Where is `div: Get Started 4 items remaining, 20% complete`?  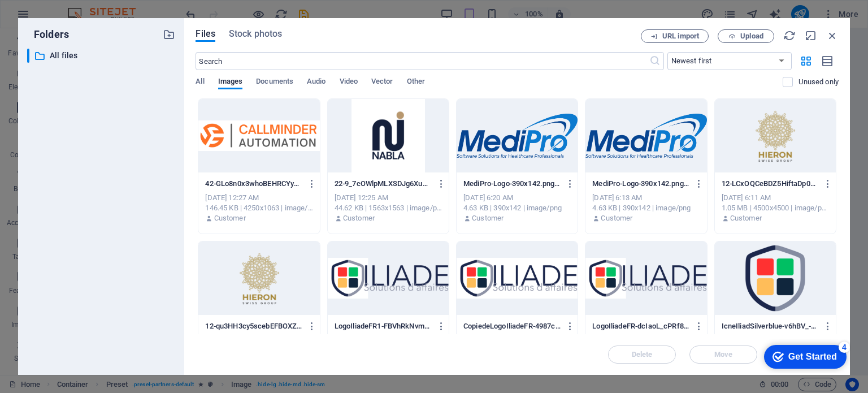 div: Get Started 4 items remaining, 20% complete is located at coordinates (50, 17).